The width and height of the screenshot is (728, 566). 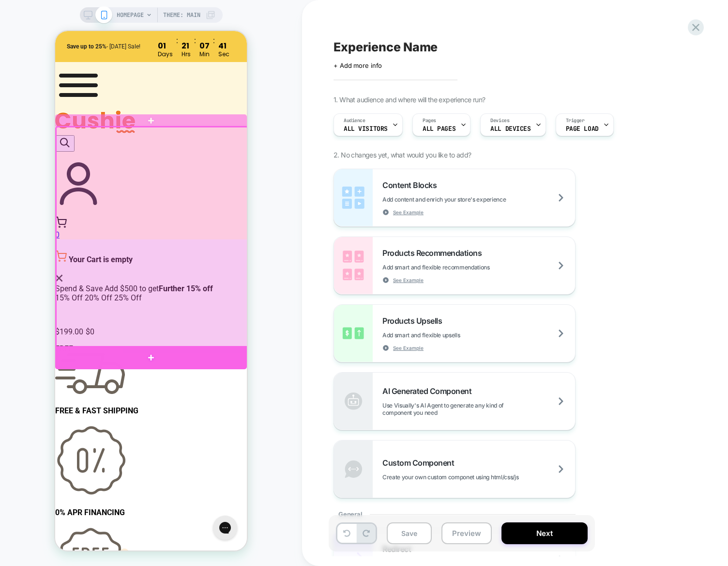 What do you see at coordinates (409, 99) in the screenshot?
I see `span: 1. What audience and where will the experience run?` at bounding box center [409, 99].